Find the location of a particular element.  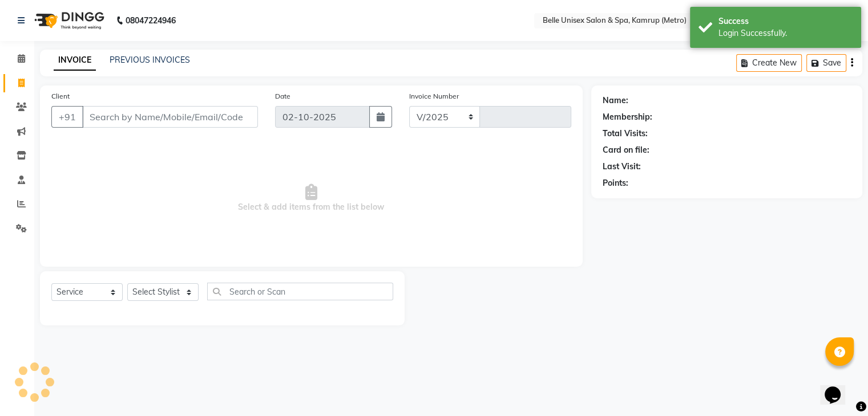

div: Points: is located at coordinates (616, 183).